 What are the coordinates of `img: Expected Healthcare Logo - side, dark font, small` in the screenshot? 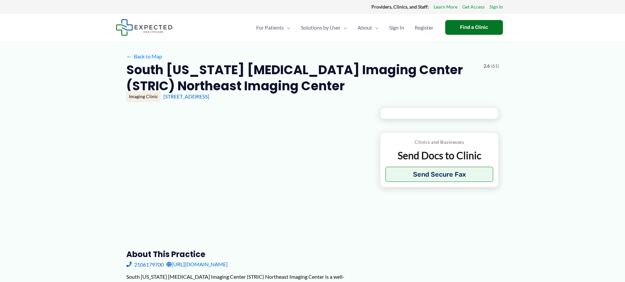 It's located at (144, 27).